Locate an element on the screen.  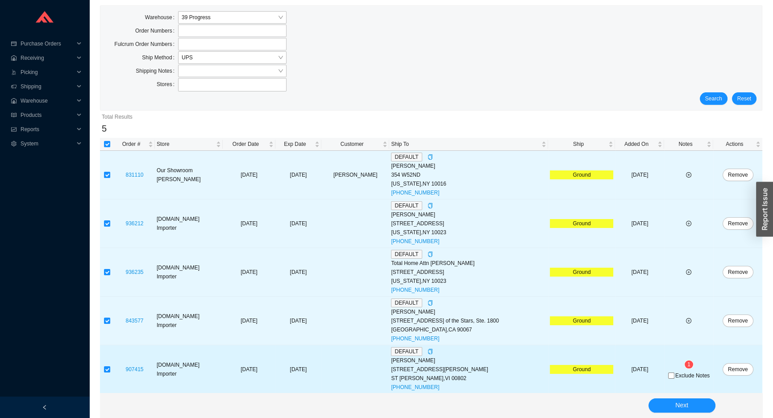
th: Order Date sortable is located at coordinates (249, 144).